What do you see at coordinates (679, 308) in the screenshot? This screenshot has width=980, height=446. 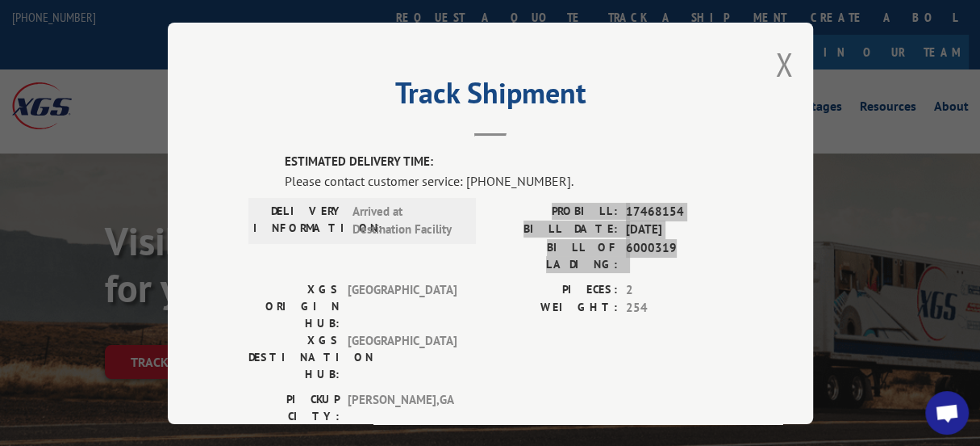 I see `span: 254` at bounding box center [679, 308].